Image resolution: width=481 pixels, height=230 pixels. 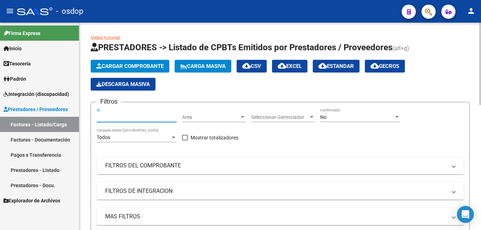 What do you see at coordinates (105, 38) in the screenshot?
I see `a: Video tutorial` at bounding box center [105, 38].